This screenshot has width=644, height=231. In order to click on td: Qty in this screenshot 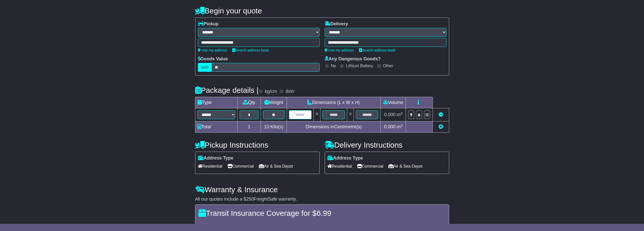, I will do `click(249, 103)`.